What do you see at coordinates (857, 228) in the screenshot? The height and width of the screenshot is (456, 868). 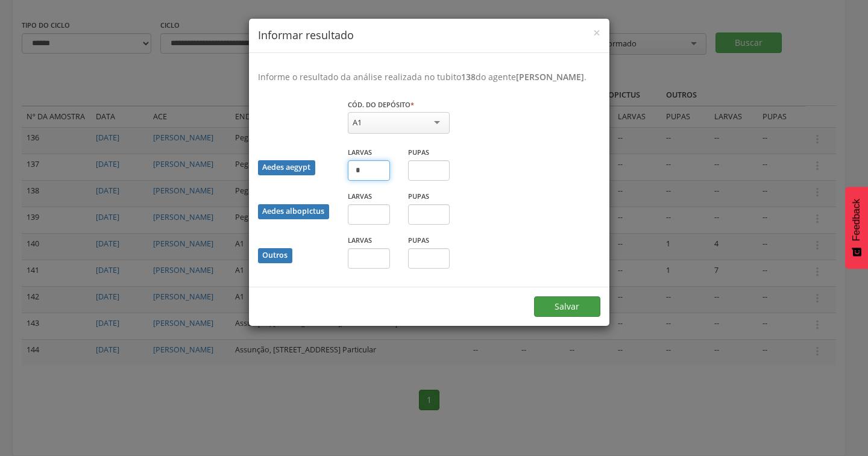 I see `button: Feedback - Mostrar pesquisa` at bounding box center [857, 228].